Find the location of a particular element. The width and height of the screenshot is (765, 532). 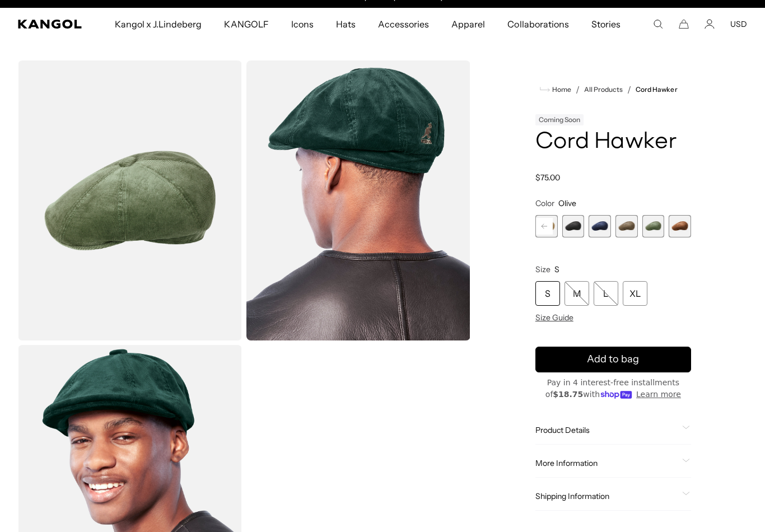

span: Shipping Information is located at coordinates (607, 496).